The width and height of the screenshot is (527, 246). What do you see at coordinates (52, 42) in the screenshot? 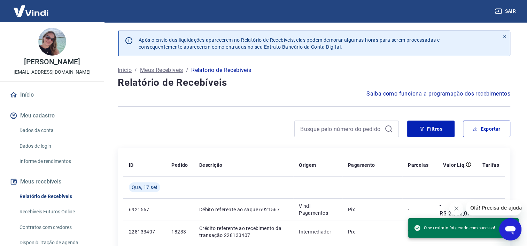
I see `img: 82dc78dc-686d-4c09-aacc-0b5a308ae78c.jpeg` at bounding box center [52, 42].